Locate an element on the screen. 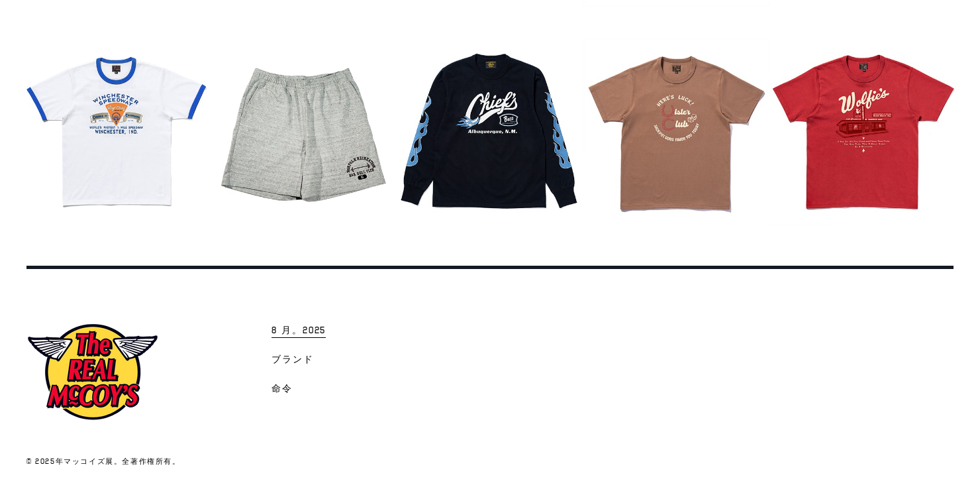 This screenshot has width=980, height=491. a: 8 月。2025 is located at coordinates (298, 330).